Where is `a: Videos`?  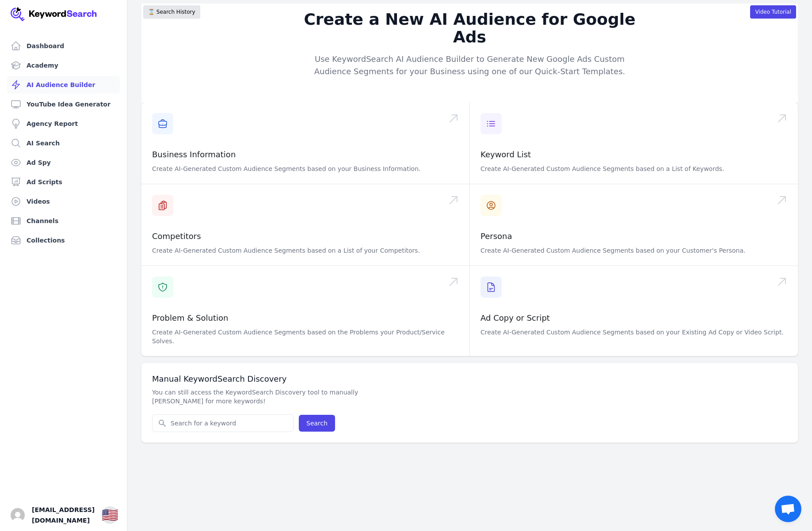 a: Videos is located at coordinates (63, 201).